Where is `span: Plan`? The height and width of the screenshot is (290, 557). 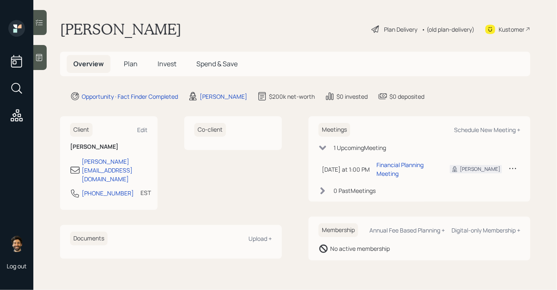
span: Plan is located at coordinates (131, 64).